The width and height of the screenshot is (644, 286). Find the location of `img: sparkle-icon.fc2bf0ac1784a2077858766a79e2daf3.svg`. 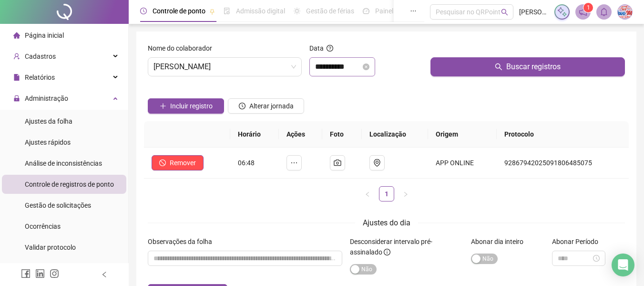

img: sparkle-icon.fc2bf0ac1784a2077858766a79e2daf3.svg is located at coordinates (562, 12).